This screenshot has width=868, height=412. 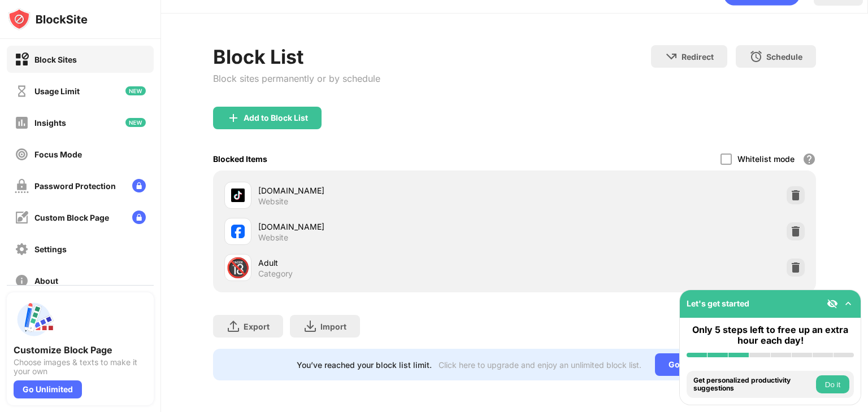 I want to click on div: Only 5 steps left to free up an extra hour each day!, so click(x=770, y=335).